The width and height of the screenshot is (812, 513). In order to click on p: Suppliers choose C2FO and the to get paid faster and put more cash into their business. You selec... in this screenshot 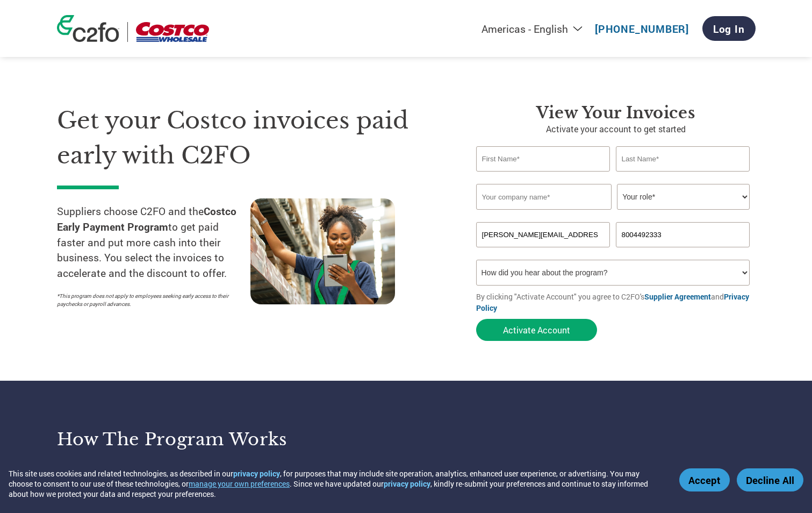, I will do `click(154, 243)`.